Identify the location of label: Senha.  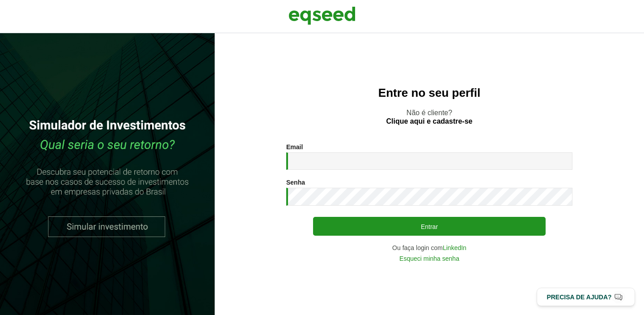
(296, 182).